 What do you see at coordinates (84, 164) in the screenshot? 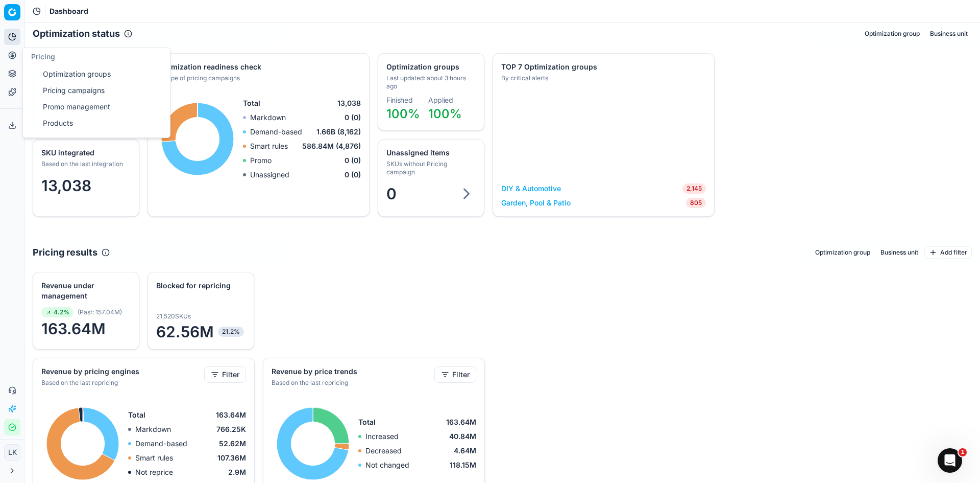
I see `div: Based on the last integration` at bounding box center [84, 164].